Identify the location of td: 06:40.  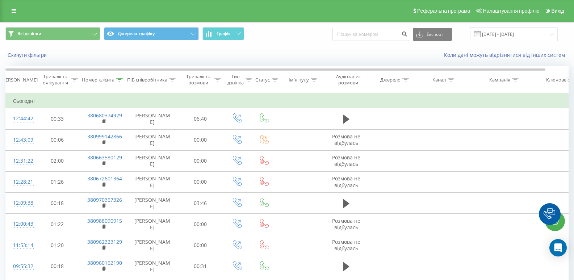
(200, 119).